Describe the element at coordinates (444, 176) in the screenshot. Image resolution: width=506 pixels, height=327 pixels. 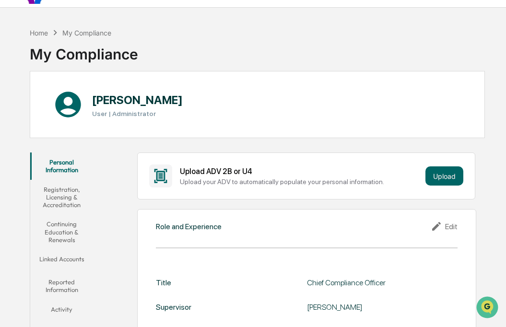
I see `button: Upload` at that location.